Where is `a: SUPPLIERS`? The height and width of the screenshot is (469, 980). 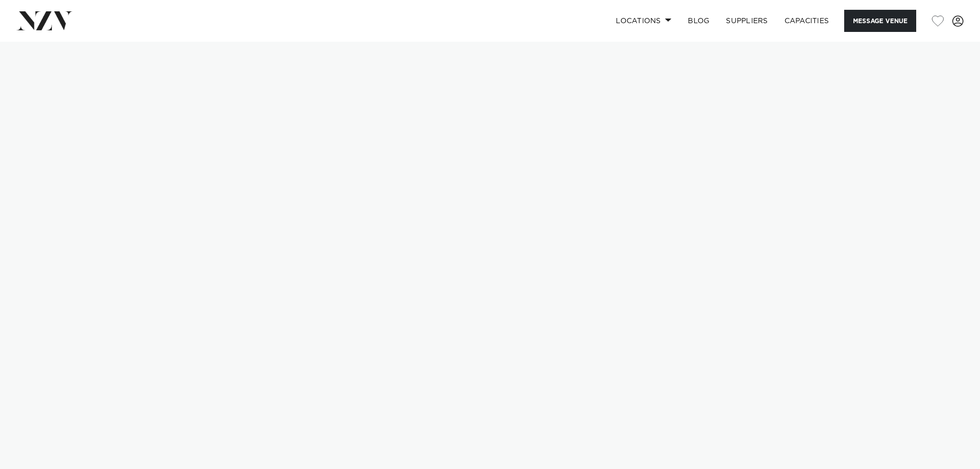
a: SUPPLIERS is located at coordinates (747, 21).